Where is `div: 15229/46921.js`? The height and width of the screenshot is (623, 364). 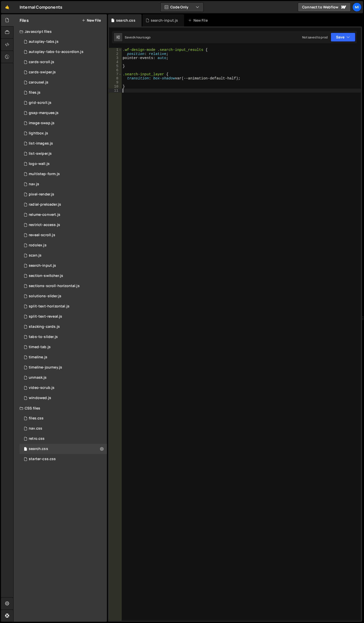 div: 15229/46921.js is located at coordinates (63, 103).